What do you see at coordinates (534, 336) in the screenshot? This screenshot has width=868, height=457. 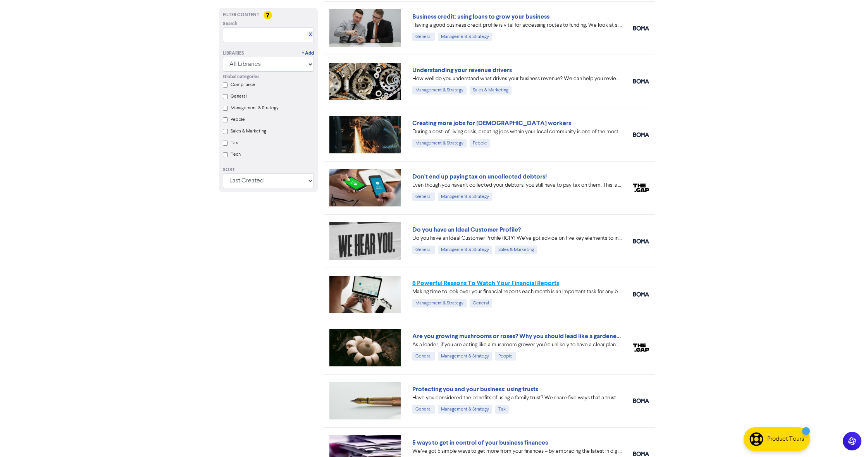 I see `a: Are you growing mushrooms or roses? Why you should lead like a gardener, not a grower` at bounding box center [534, 336].